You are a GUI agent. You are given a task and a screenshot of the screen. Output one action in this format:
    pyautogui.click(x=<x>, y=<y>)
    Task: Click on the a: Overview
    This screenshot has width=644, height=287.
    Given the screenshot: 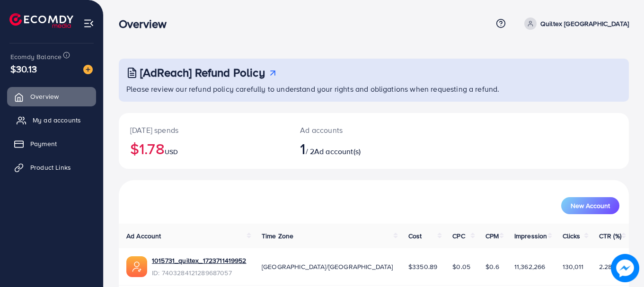 What is the action you would take?
    pyautogui.click(x=51, y=97)
    